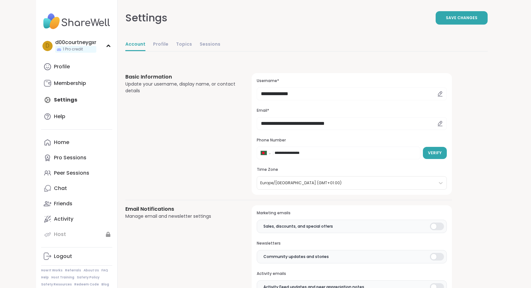 The width and height of the screenshot is (531, 288). I want to click on a: Blog, so click(105, 284).